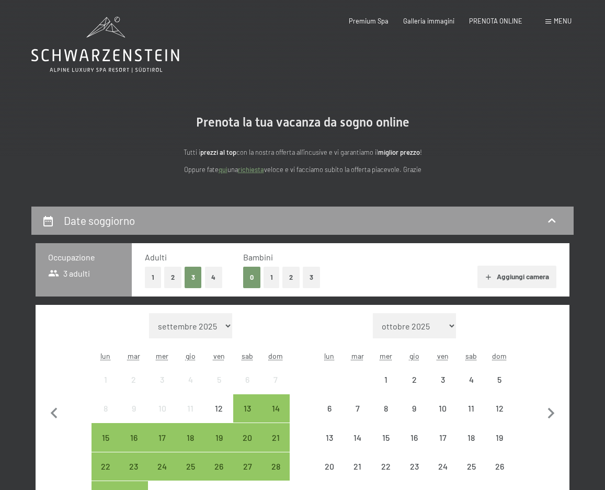  Describe the element at coordinates (358, 467) in the screenshot. I see `div: Tue Oct 21 2025` at that location.